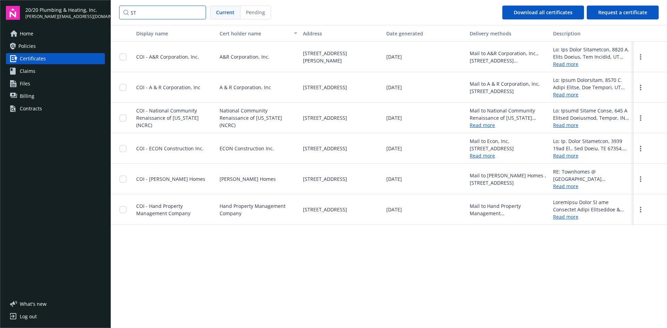 The width and height of the screenshot is (667, 328). What do you see at coordinates (163, 210) in the screenshot?
I see `span: COI - Hand Property Management Company` at bounding box center [163, 210].